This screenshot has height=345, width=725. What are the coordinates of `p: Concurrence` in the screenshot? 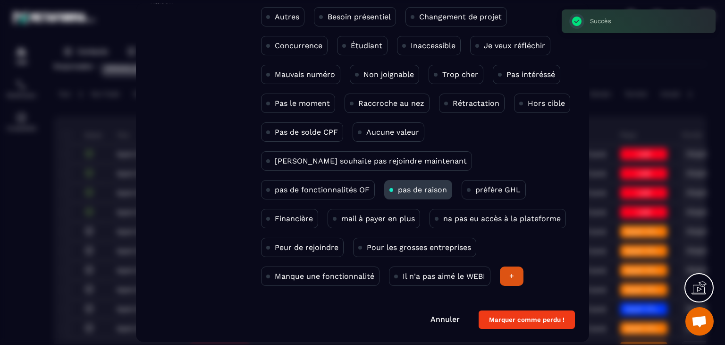 It's located at (298, 46).